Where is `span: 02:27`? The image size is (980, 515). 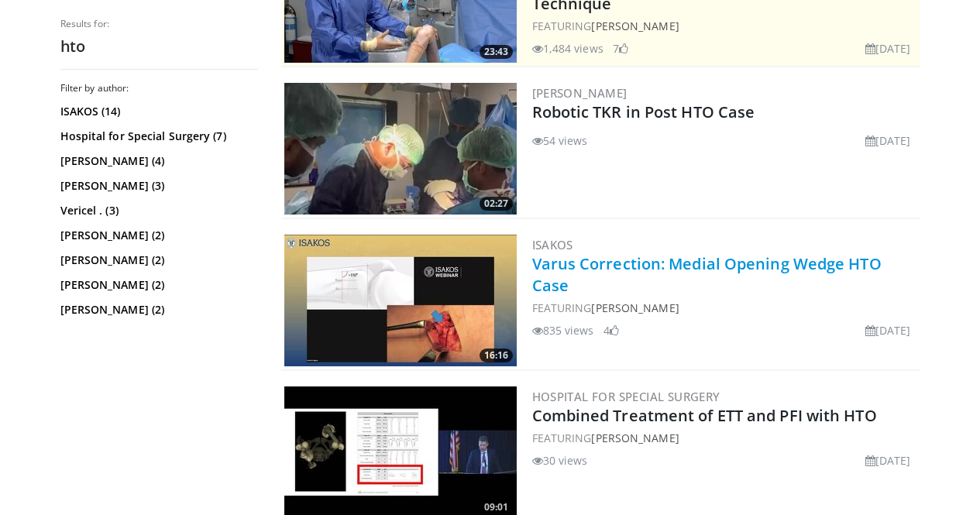
span: 02:27 is located at coordinates (496, 203).